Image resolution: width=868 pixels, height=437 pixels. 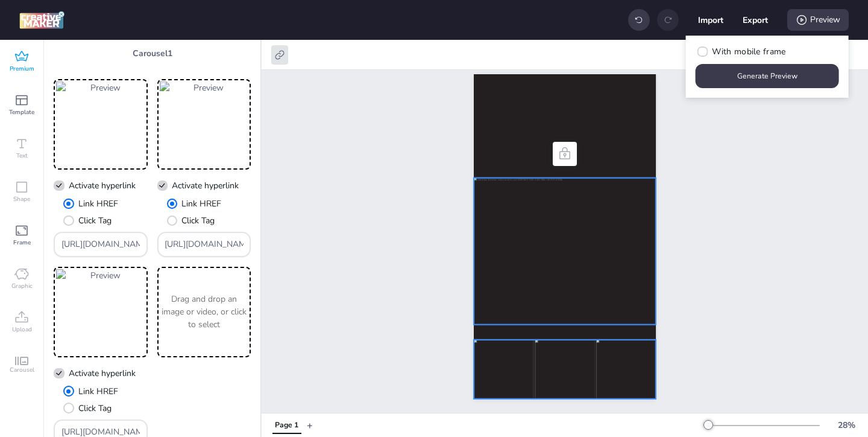 What do you see at coordinates (846, 425) in the screenshot?
I see `div: 28 %` at bounding box center [846, 425].